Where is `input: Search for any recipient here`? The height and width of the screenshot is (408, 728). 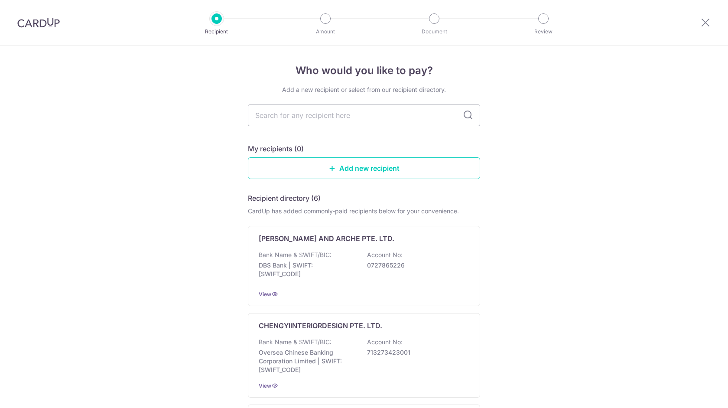
input: Search for any recipient here is located at coordinates (364, 115).